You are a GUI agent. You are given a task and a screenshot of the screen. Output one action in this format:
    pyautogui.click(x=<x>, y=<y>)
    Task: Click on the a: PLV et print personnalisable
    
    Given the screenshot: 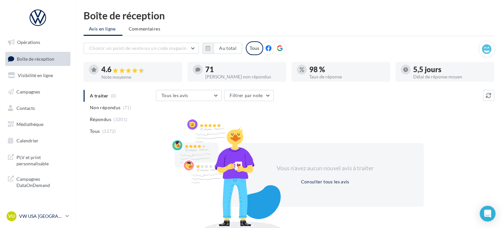 What is the action you would take?
    pyautogui.click(x=38, y=160)
    